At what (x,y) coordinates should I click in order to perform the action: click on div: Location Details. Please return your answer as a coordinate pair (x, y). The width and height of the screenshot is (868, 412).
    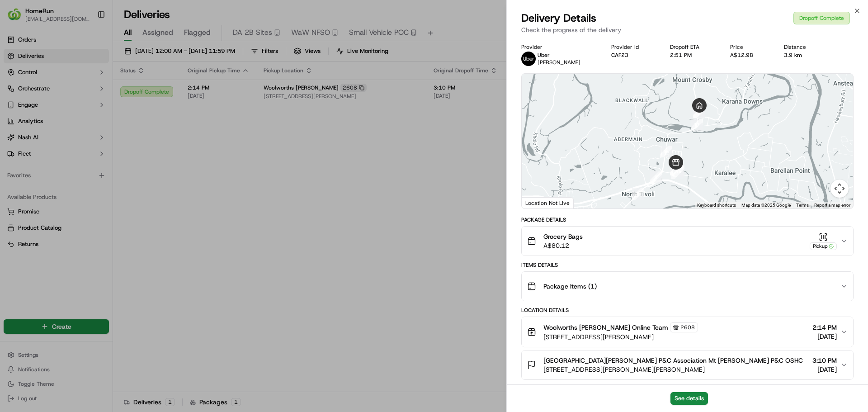
    Looking at the image, I should click on (688, 311).